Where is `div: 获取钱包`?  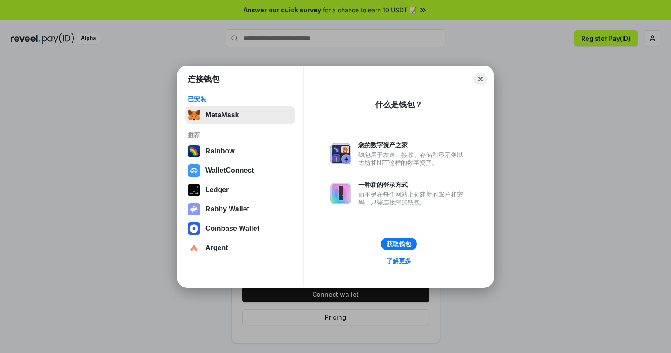
div: 获取钱包 is located at coordinates (399, 244).